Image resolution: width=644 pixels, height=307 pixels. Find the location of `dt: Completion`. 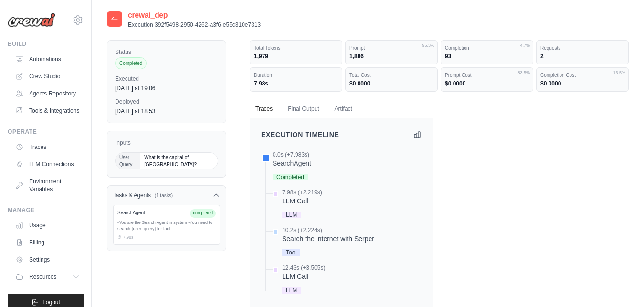

dt: Completion is located at coordinates (487, 47).